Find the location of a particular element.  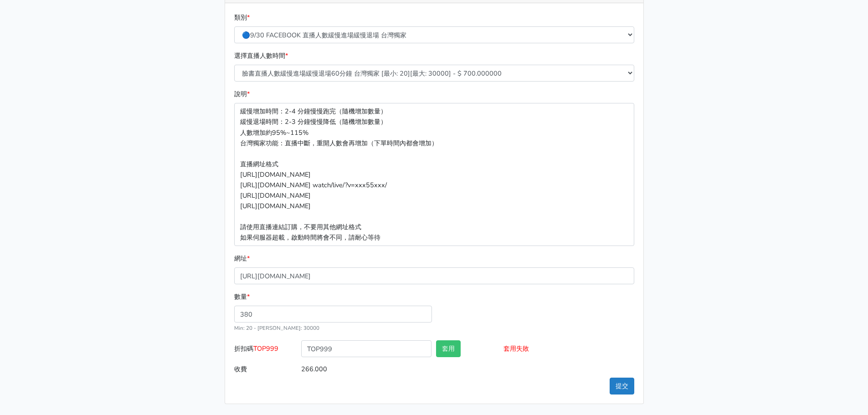

p: 緩慢增加時間：2-4 分鐘慢慢跑完（隨機增加數量） 緩慢退場時間：2-3 分鐘慢慢降低（隨機增加數量） 人數增加約95%~115% 台灣獨家功能：直播中斷，重開人數會再增加（下單時間內都會增加）... is located at coordinates (434, 174).